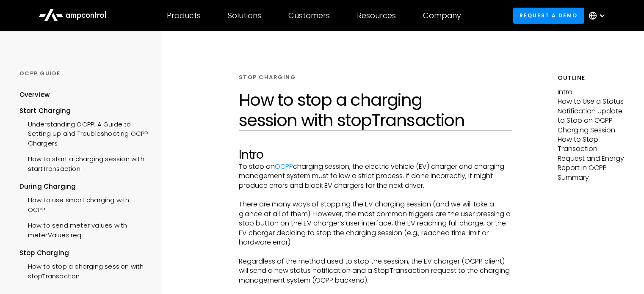  I want to click on a: Request a demo, so click(549, 15).